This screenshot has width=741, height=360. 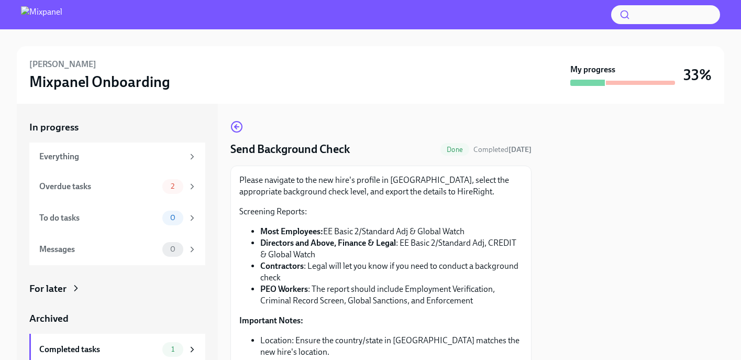 What do you see at coordinates (100, 82) in the screenshot?
I see `h3: Mixpanel Onboarding` at bounding box center [100, 82].